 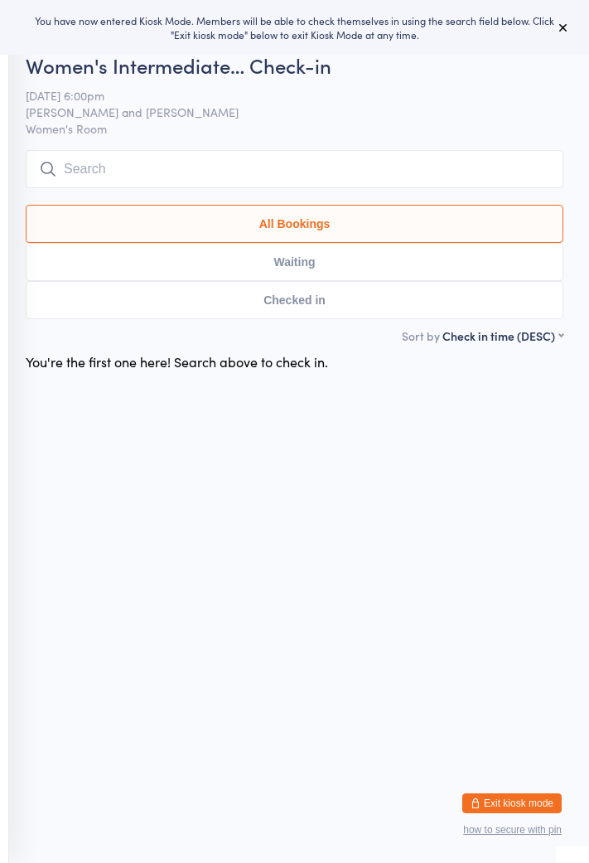 What do you see at coordinates (177, 361) in the screenshot?
I see `div: You're the first one here! Search above to check in.` at bounding box center [177, 361].